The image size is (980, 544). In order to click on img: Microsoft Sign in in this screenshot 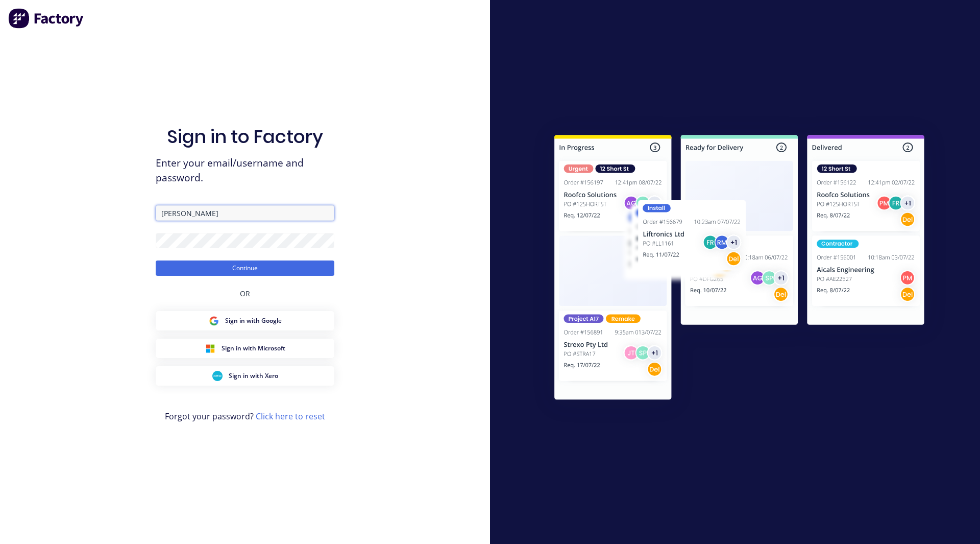, I will do `click(210, 348)`.